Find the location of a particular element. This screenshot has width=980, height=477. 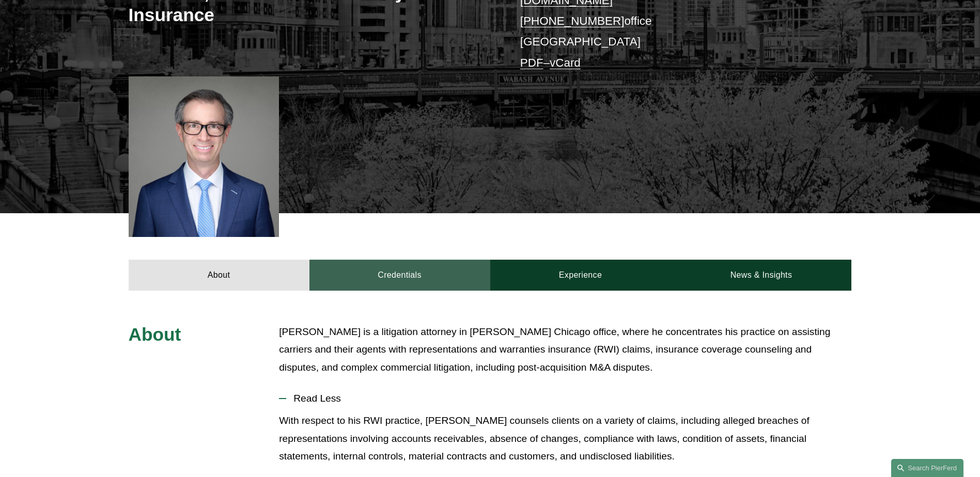

a: Credentials is located at coordinates (399, 275).